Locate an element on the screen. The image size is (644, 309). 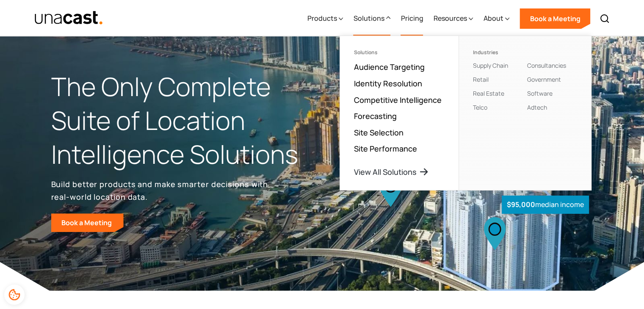
a: Telco is located at coordinates (480, 107).